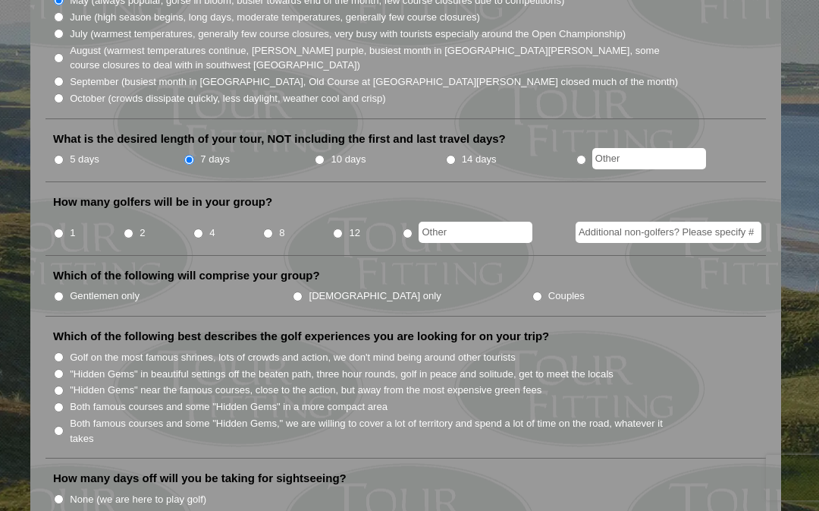  I want to click on label: None (we are here to play golf), so click(138, 499).